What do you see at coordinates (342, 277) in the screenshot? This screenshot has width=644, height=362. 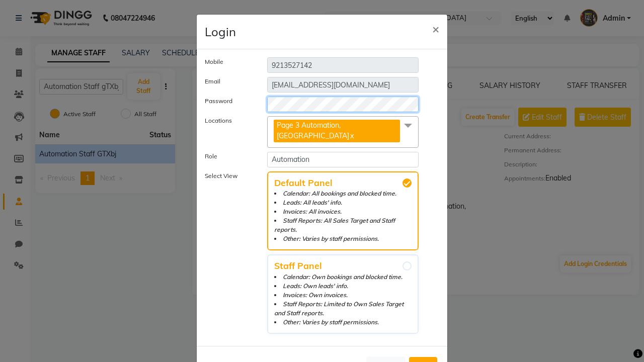 I see `li: Calendar: Own bookings and blocked time.` at bounding box center [342, 277].